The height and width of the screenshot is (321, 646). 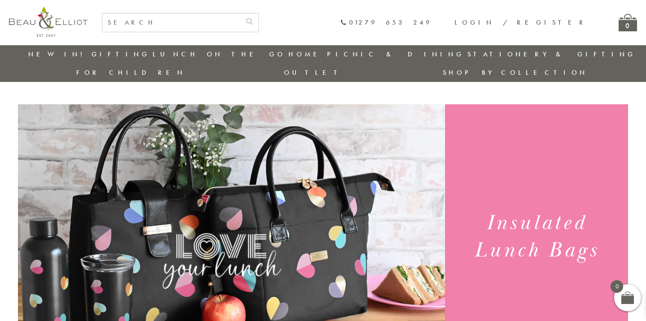 What do you see at coordinates (313, 73) in the screenshot?
I see `a: Outlet` at bounding box center [313, 73].